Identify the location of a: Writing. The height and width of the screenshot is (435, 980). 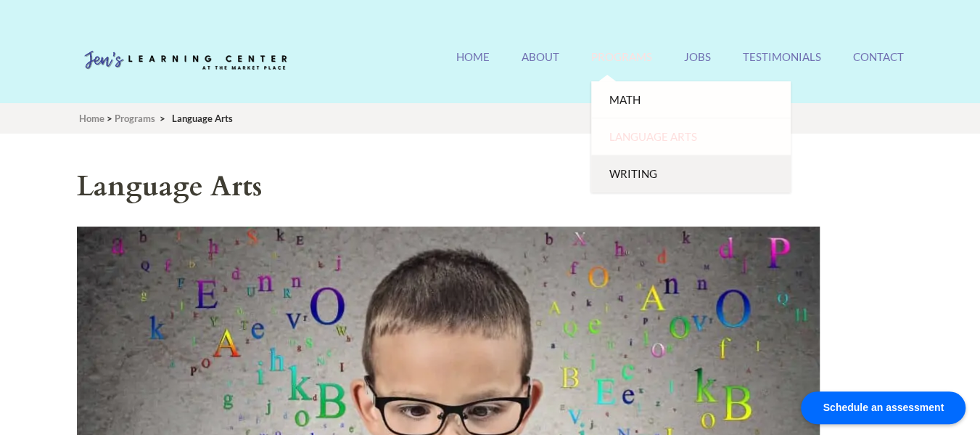
(690, 173).